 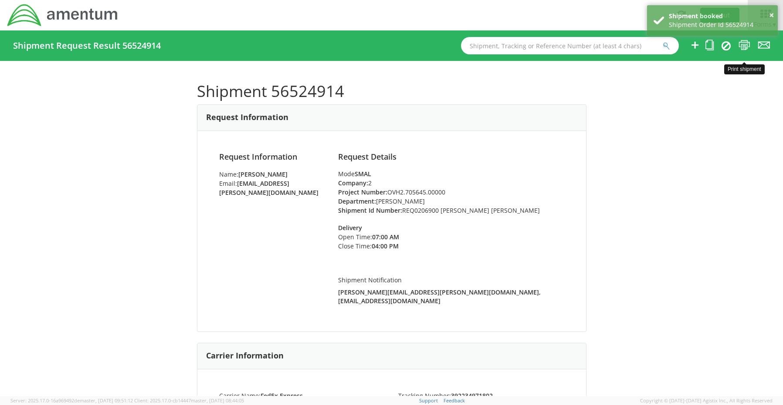 I want to click on li: Tracking Number:, so click(x=481, y=396).